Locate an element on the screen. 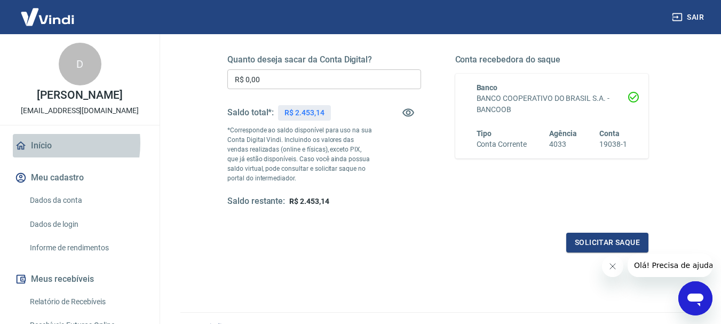 This screenshot has height=324, width=721. button: Meu cadastro is located at coordinates (80, 178).